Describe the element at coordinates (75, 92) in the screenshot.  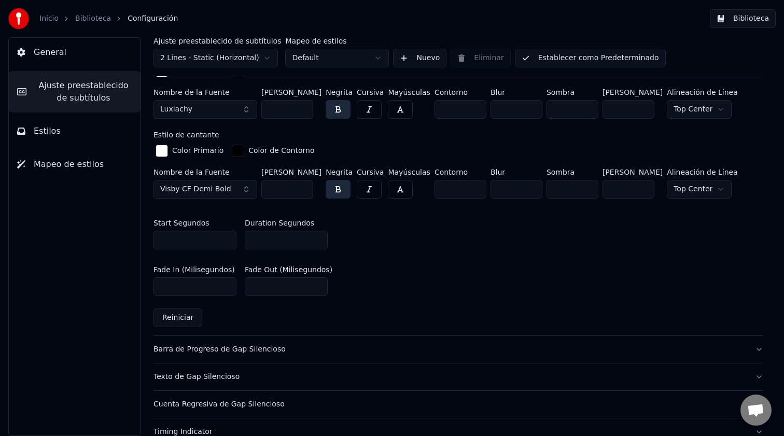
I see `button: Ajuste preestablecido de subtítulos` at that location.